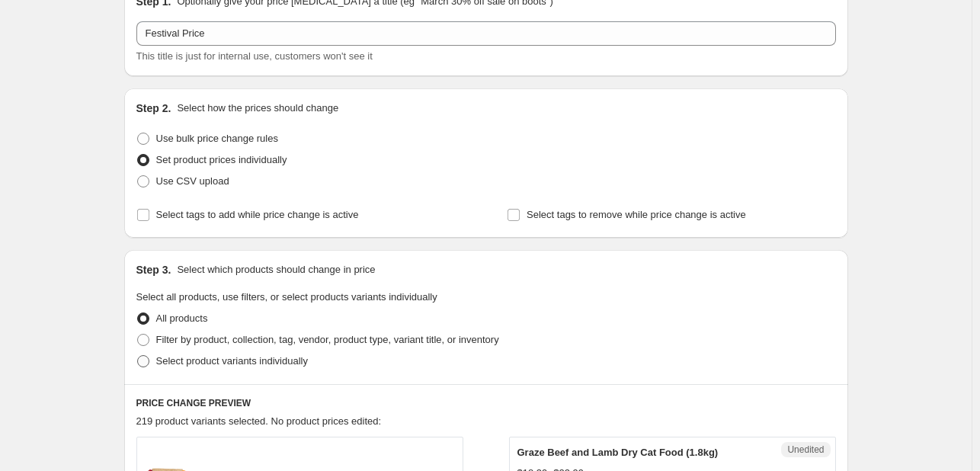 This screenshot has width=980, height=471. Describe the element at coordinates (231, 360) in the screenshot. I see `span: Select product variants individually` at that location.